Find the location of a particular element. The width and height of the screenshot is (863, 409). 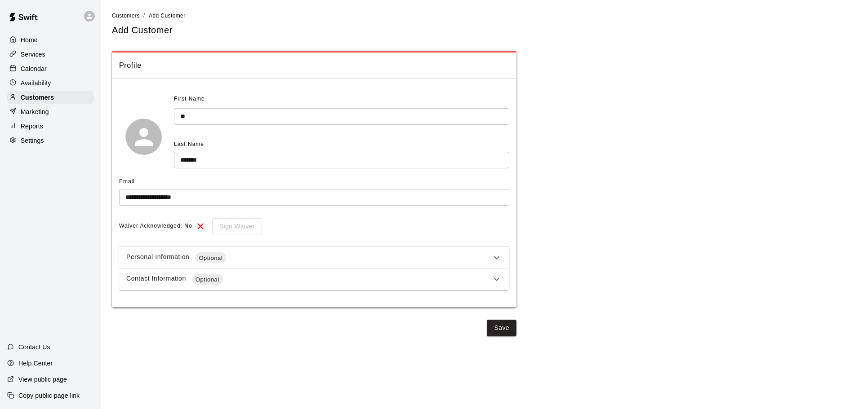

p: Calendar is located at coordinates (34, 69).